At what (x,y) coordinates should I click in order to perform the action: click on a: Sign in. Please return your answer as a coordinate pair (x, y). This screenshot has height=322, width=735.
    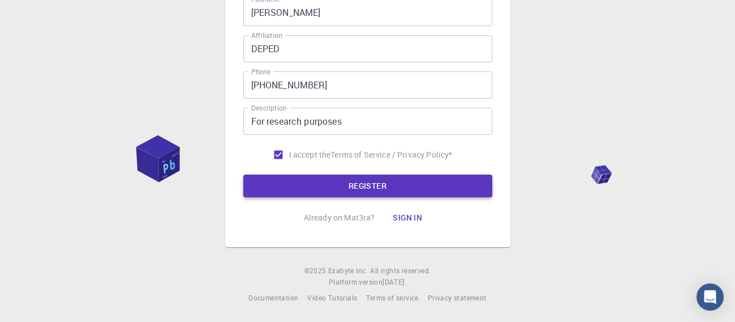
    Looking at the image, I should click on (408, 217).